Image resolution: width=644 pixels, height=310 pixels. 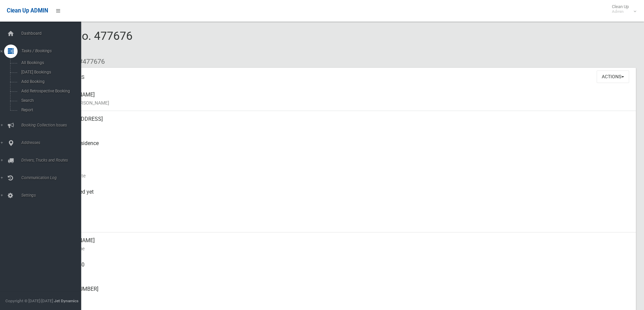 What do you see at coordinates (27, 11) in the screenshot?
I see `span: Clean Up ADMIN` at bounding box center [27, 11].